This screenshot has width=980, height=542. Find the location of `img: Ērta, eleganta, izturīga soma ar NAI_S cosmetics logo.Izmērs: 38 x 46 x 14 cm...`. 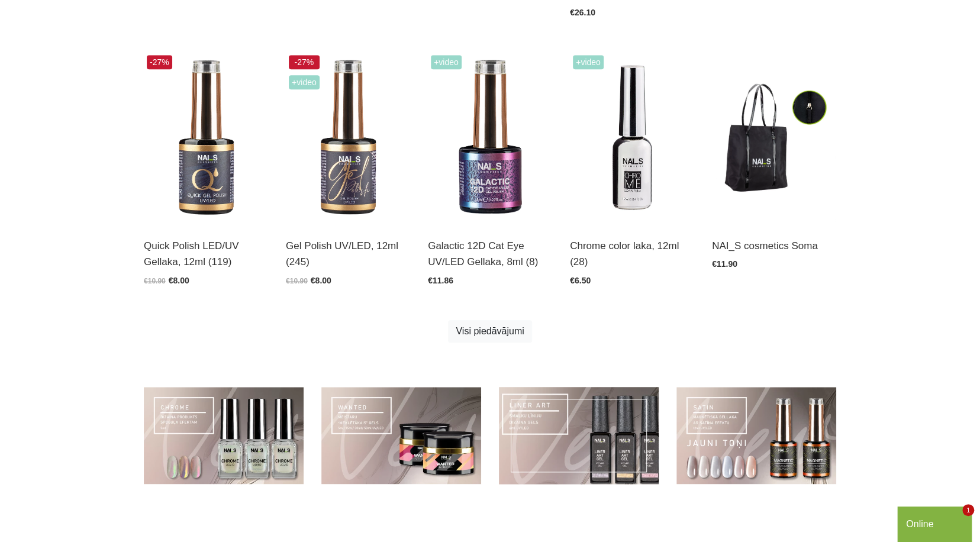

img: Ērta, eleganta, izturīga soma ar NAI_S cosmetics logo.Izmērs: 38 x 46 x 14 cm... is located at coordinates (774, 137).